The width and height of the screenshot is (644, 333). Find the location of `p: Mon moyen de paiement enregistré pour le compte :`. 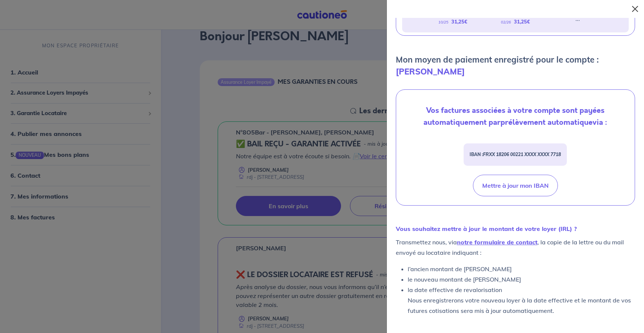

p: Mon moyen de paiement enregistré pour le compte : is located at coordinates (515, 66).